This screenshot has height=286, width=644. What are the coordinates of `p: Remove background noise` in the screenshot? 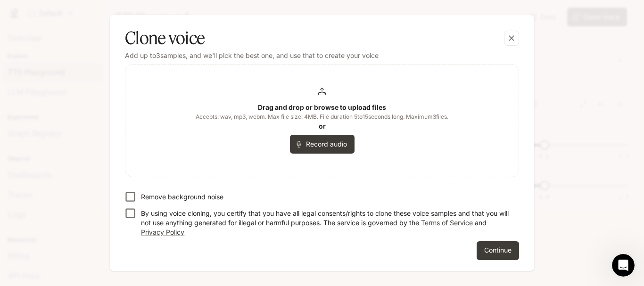 It's located at (182, 197).